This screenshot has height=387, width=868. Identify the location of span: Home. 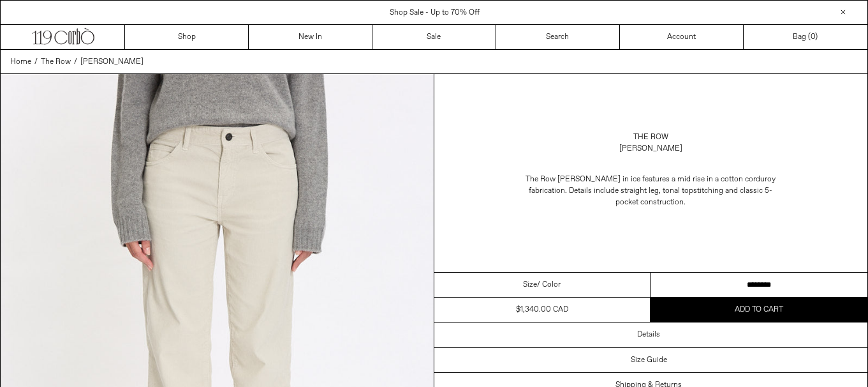
(21, 62).